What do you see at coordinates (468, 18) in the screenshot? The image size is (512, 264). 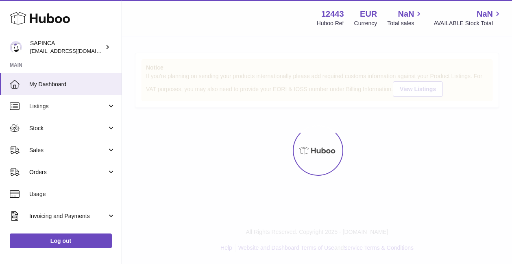 I see `a: NaN AVAILABLE Stock Total` at bounding box center [468, 18].